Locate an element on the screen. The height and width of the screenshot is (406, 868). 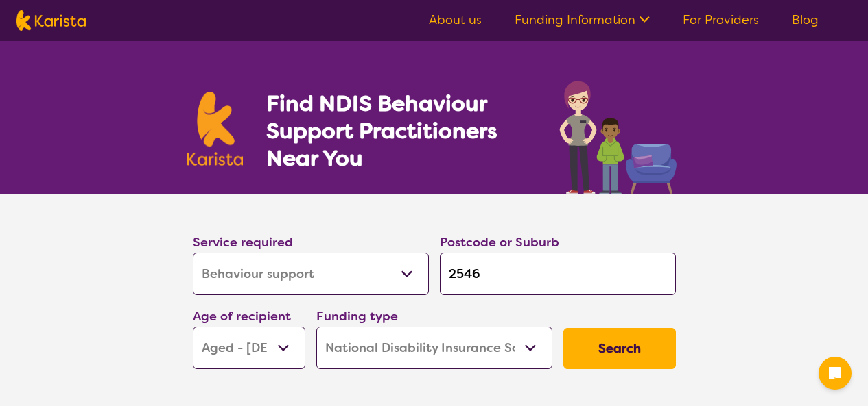
label: Age of recipient is located at coordinates (242, 316).